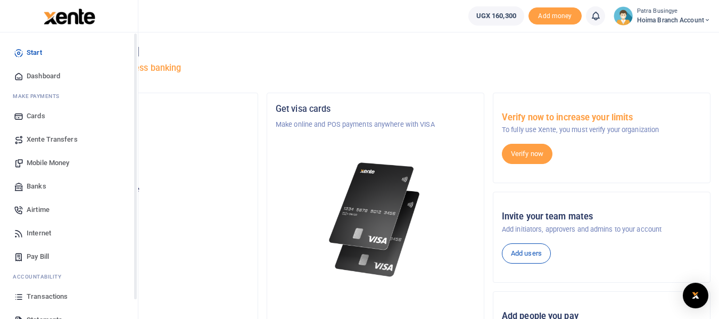  Describe the element at coordinates (69, 210) in the screenshot. I see `a: Airtime` at that location.